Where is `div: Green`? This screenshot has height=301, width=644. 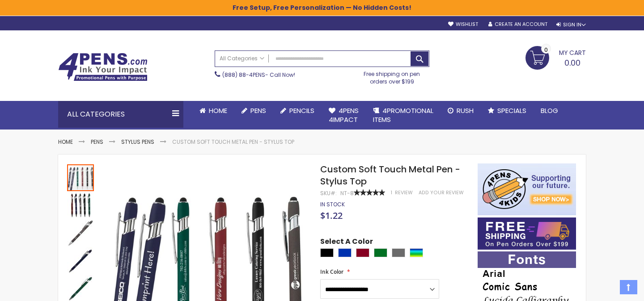 div: Green is located at coordinates (381, 253).